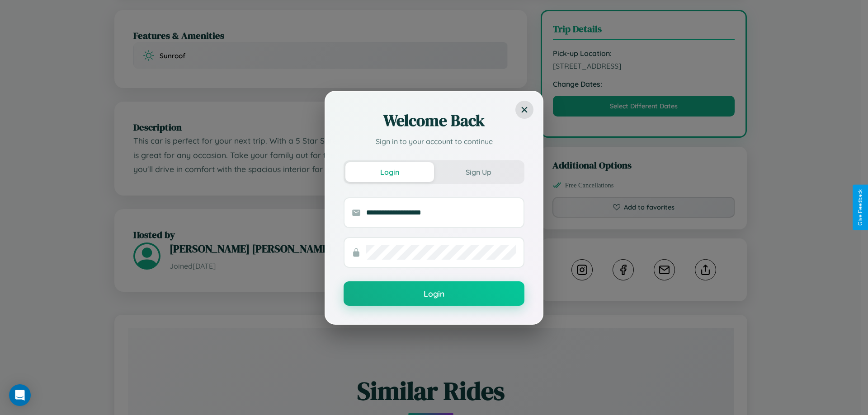 Image resolution: width=868 pixels, height=415 pixels. Describe the element at coordinates (19, 396) in the screenshot. I see `div: Open Intercom Messenger` at that location.